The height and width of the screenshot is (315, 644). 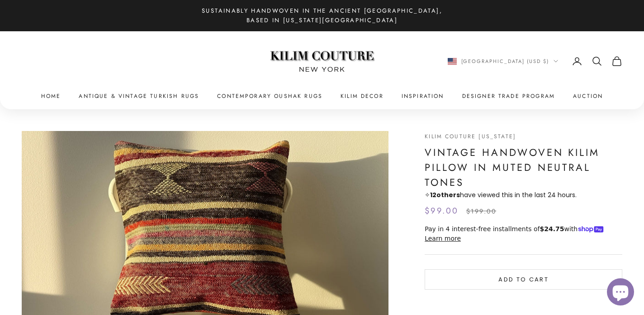 What do you see at coordinates (620, 292) in the screenshot?
I see `inbox-online-store-chat: Shopify online store chat` at bounding box center [620, 292].